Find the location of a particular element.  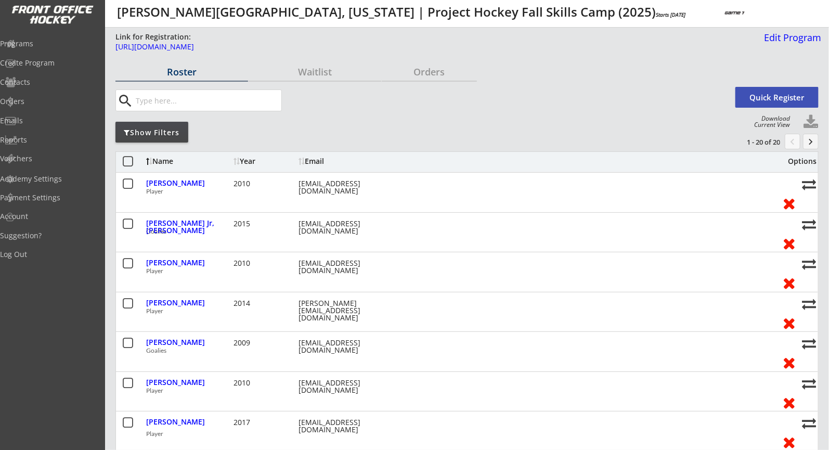

div: 2017 is located at coordinates (265, 422).